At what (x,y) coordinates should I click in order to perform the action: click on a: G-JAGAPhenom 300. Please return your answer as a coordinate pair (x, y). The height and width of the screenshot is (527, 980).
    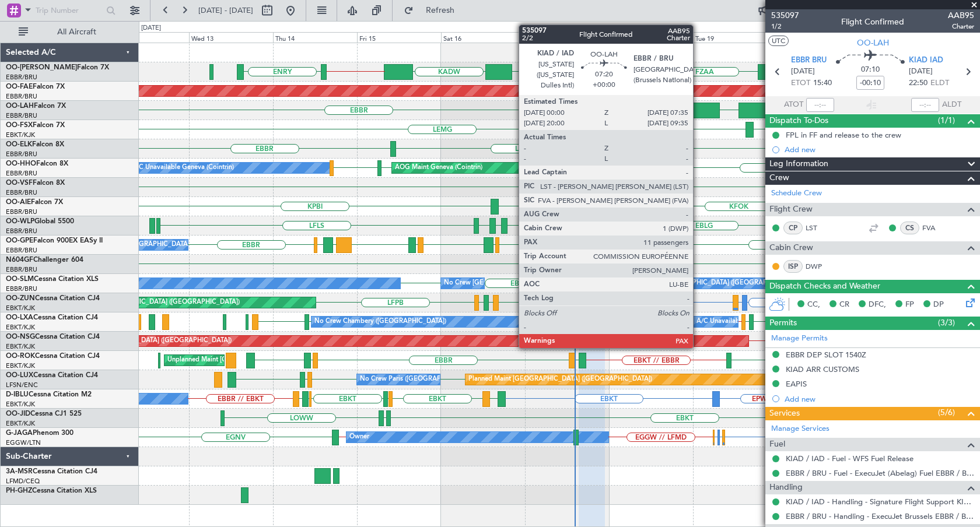
    Looking at the image, I should click on (40, 434).